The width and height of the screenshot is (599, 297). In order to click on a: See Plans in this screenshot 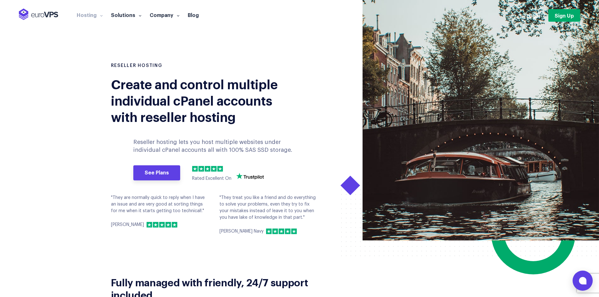, I will do `click(157, 173)`.